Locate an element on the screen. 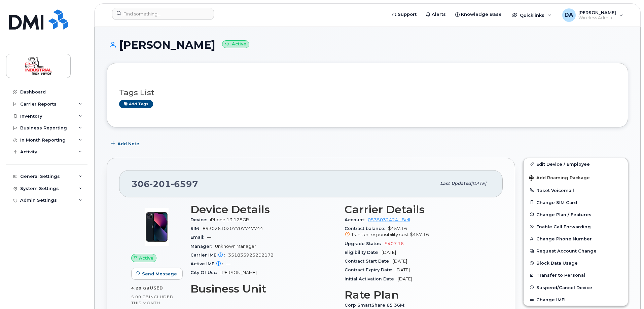  button: Reset Voicemail is located at coordinates (576, 190).